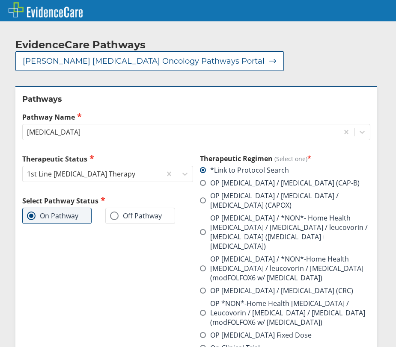 The image size is (396, 347). I want to click on h3: Therapeutic Regimen, so click(285, 159).